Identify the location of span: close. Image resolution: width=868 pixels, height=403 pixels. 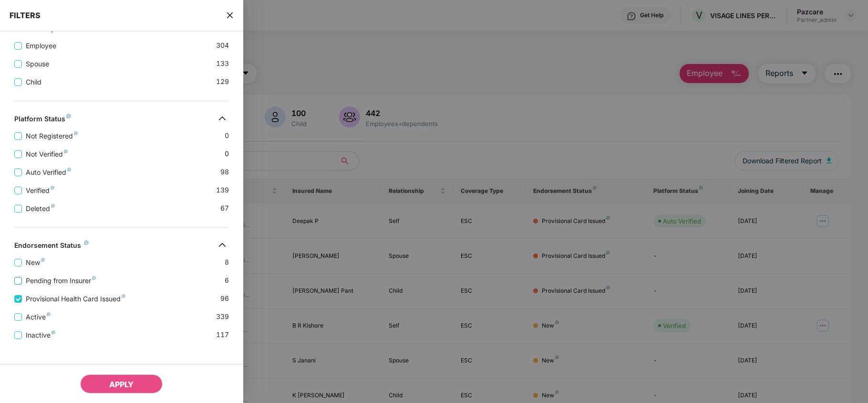
(230, 15).